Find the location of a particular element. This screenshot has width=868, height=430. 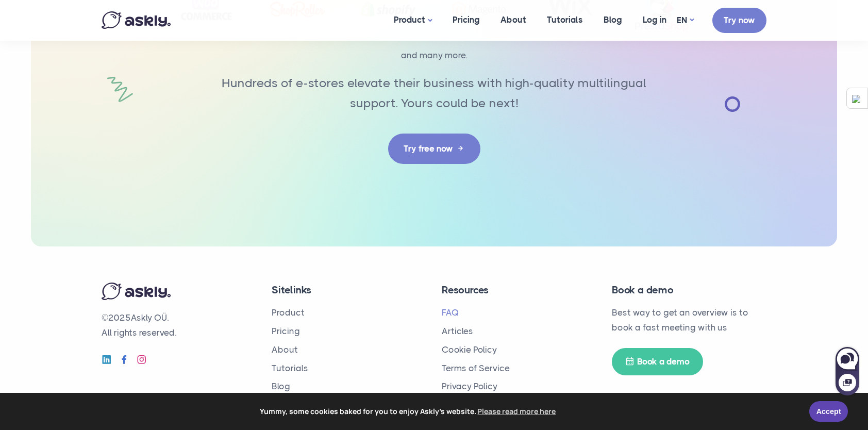

a: Try free now is located at coordinates (434, 149).